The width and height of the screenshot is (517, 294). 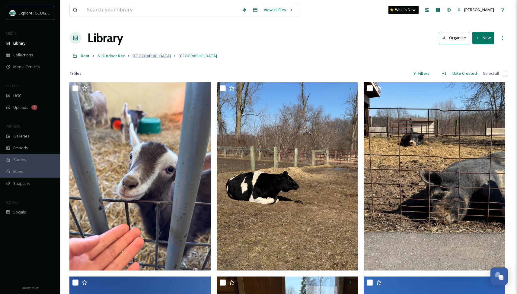 I want to click on span: Select all, so click(x=491, y=73).